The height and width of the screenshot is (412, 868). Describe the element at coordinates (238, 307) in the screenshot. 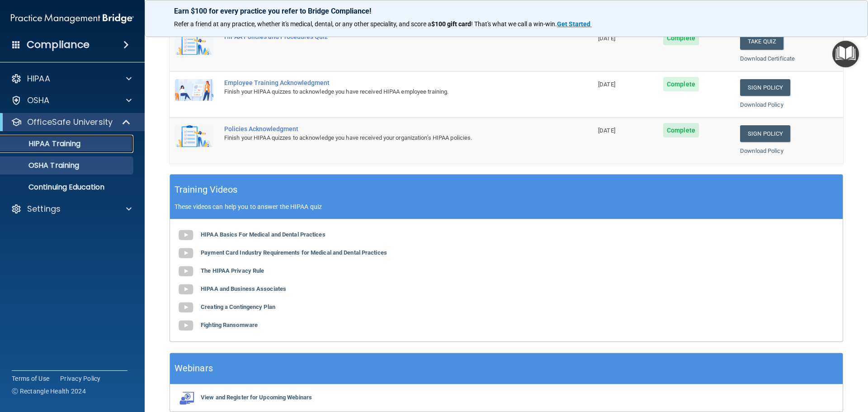

I see `b: Creating a Contingency Plan` at that location.